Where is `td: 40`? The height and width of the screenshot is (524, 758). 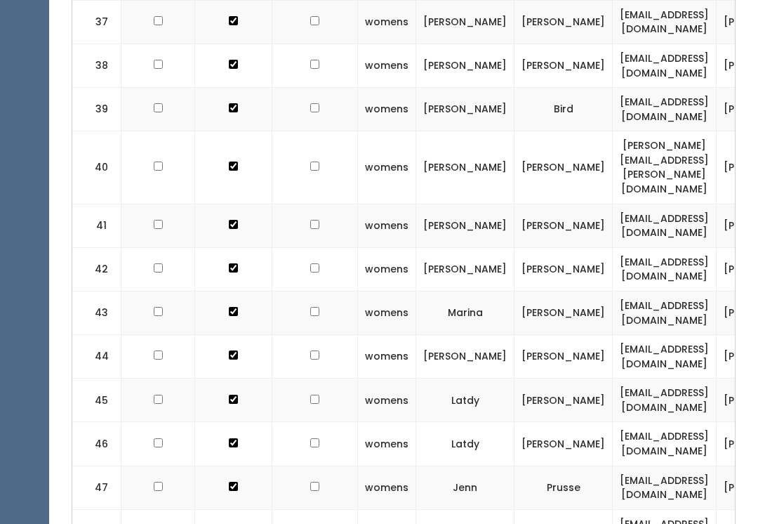 td: 40 is located at coordinates (97, 168).